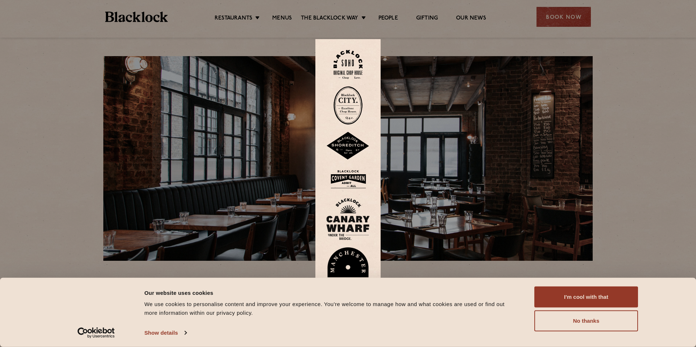 The image size is (696, 347). What do you see at coordinates (348, 179) in the screenshot?
I see `img: BLA_1470_CoventGarden_Website_Solid.svg` at bounding box center [348, 179].